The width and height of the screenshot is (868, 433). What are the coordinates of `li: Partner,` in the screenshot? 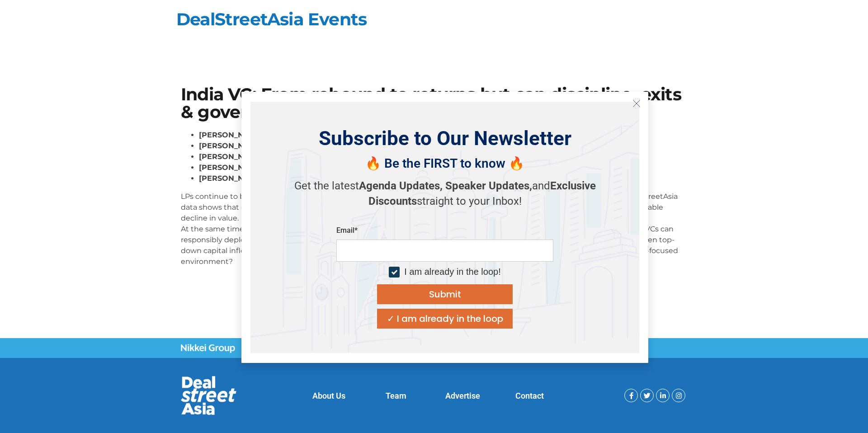 It's located at (443, 168).